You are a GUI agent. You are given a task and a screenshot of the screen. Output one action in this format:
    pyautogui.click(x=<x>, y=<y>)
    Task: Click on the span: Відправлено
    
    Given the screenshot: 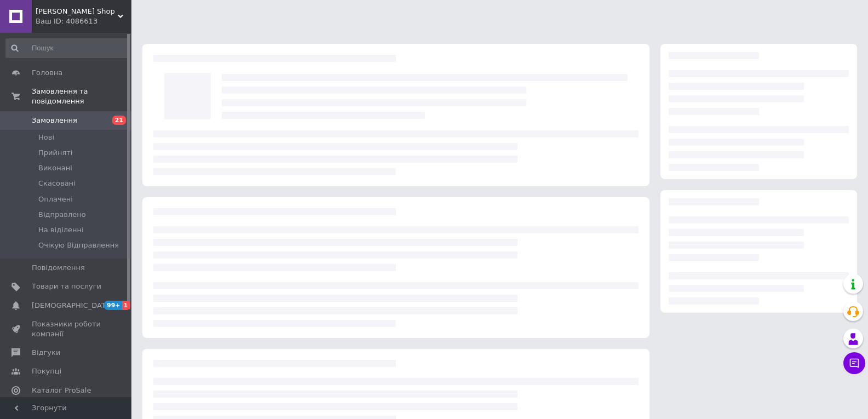 What is the action you would take?
    pyautogui.click(x=61, y=215)
    